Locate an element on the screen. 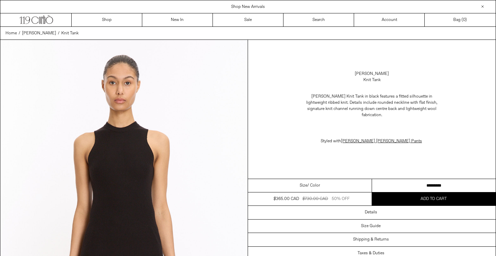 The height and width of the screenshot is (256, 496). h3: Details is located at coordinates (371, 213).